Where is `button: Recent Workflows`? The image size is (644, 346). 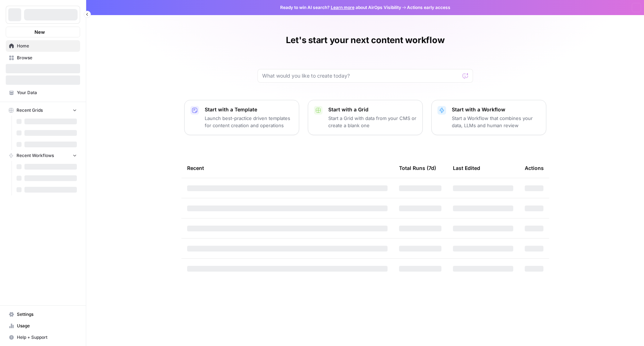 button: Recent Workflows is located at coordinates (42, 155).